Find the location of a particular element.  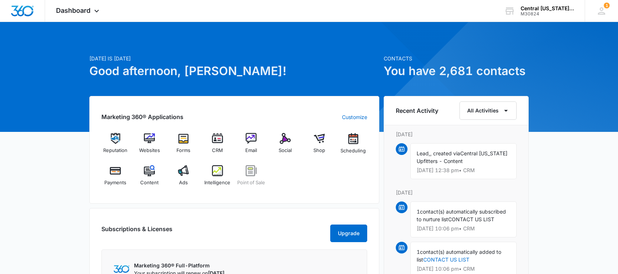

a: Forms is located at coordinates (184, 146).